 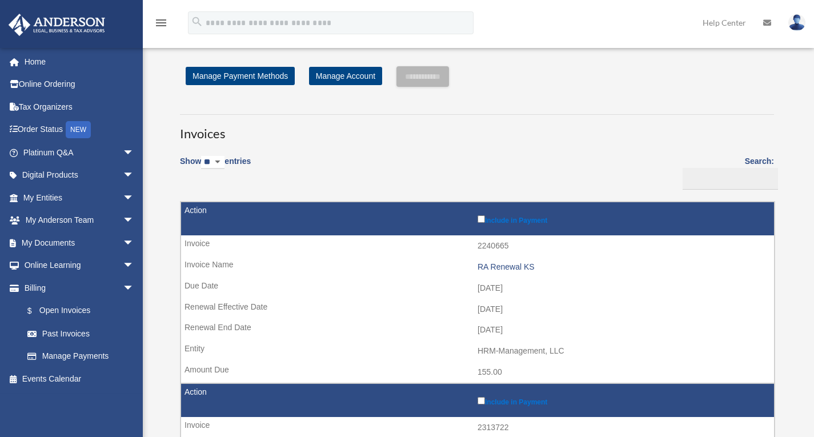 What do you see at coordinates (77, 288) in the screenshot?
I see `a: Billingarrow_drop_down` at bounding box center [77, 288].